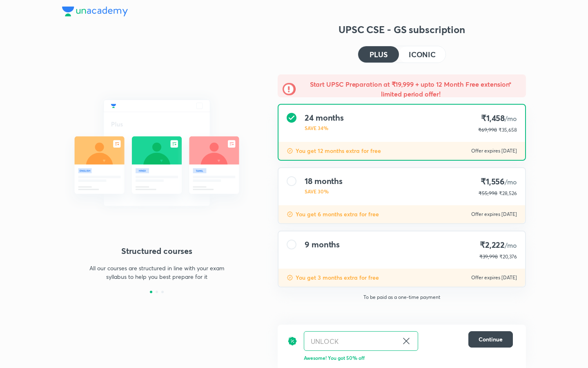 The image size is (588, 368). I want to click on button: PLUS, so click(379, 54).